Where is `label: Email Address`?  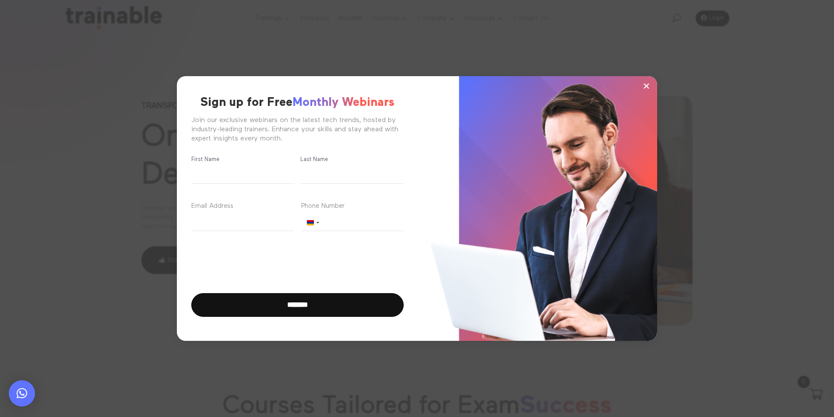
label: Email Address is located at coordinates (243, 206).